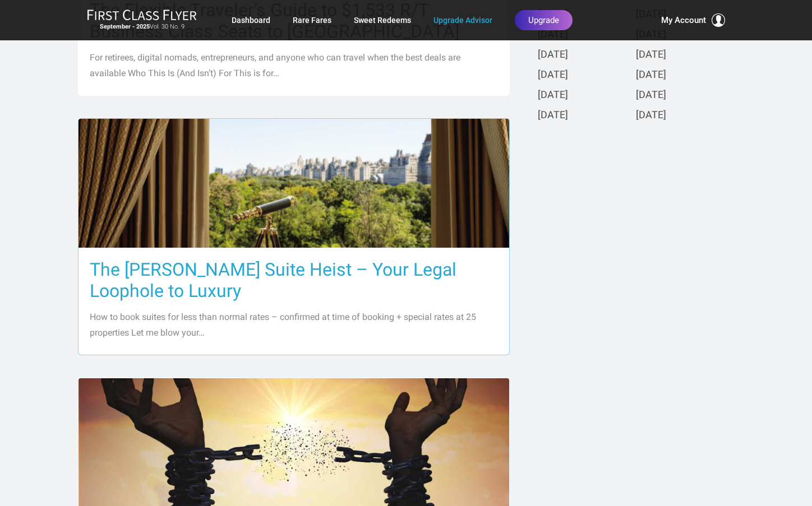 The height and width of the screenshot is (506, 812). What do you see at coordinates (250, 20) in the screenshot?
I see `a: Dashboard` at bounding box center [250, 20].